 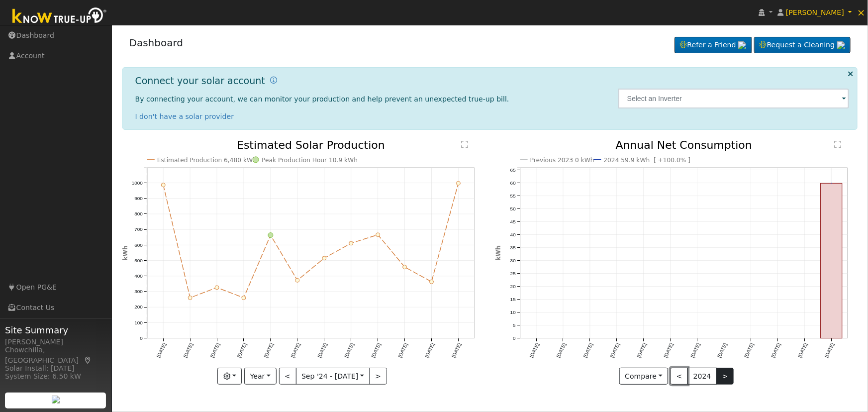 What do you see at coordinates (59, 16) in the screenshot?
I see `img: Know True-Up` at bounding box center [59, 16].